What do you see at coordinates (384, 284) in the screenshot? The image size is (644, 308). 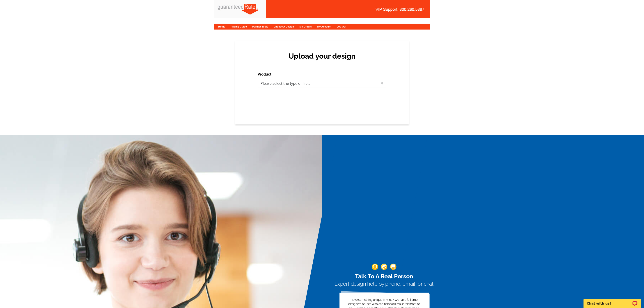 I see `h3: Expert design help by phone, email, or chat` at bounding box center [384, 284].